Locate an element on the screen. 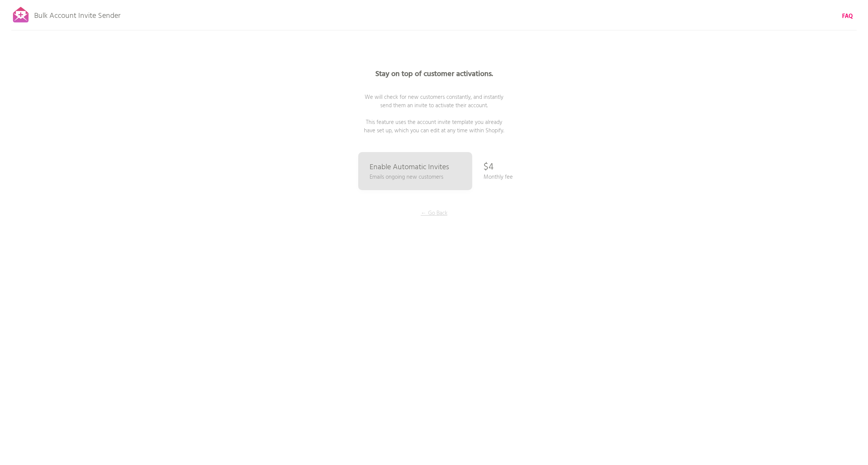 The width and height of the screenshot is (868, 465). p: Bulk Account Invite Sender is located at coordinates (77, 14).